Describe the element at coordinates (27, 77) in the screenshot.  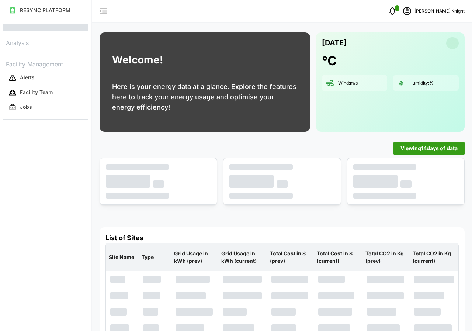
I see `p: Alerts` at that location.